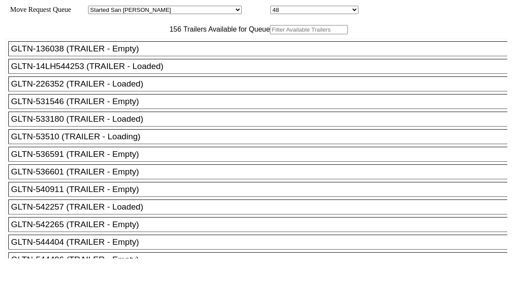 Image resolution: width=513 pixels, height=301 pixels. What do you see at coordinates (226, 29) in the screenshot?
I see `span: Trailers Available for Queue` at bounding box center [226, 29].